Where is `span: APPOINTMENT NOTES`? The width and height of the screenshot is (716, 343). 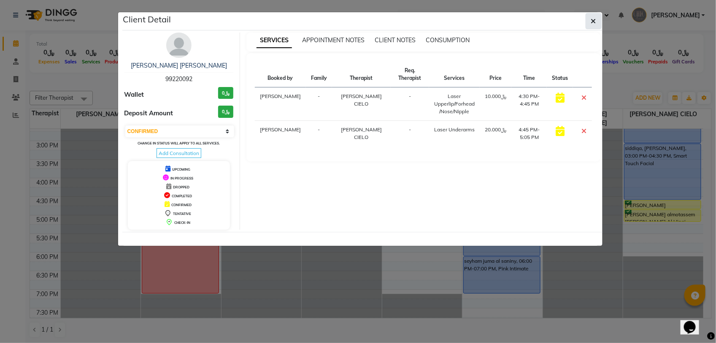 span: APPOINTMENT NOTES is located at coordinates (333, 40).